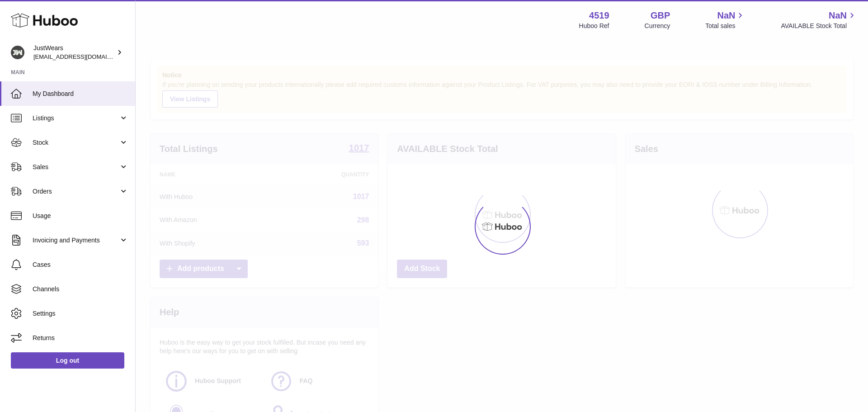 Image resolution: width=868 pixels, height=412 pixels. Describe the element at coordinates (75, 240) in the screenshot. I see `span: Invoicing and Payments` at that location.